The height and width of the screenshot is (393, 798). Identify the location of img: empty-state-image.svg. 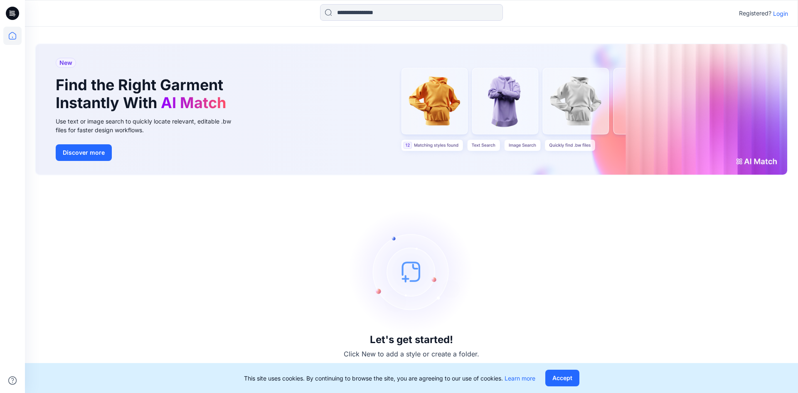
(411, 271).